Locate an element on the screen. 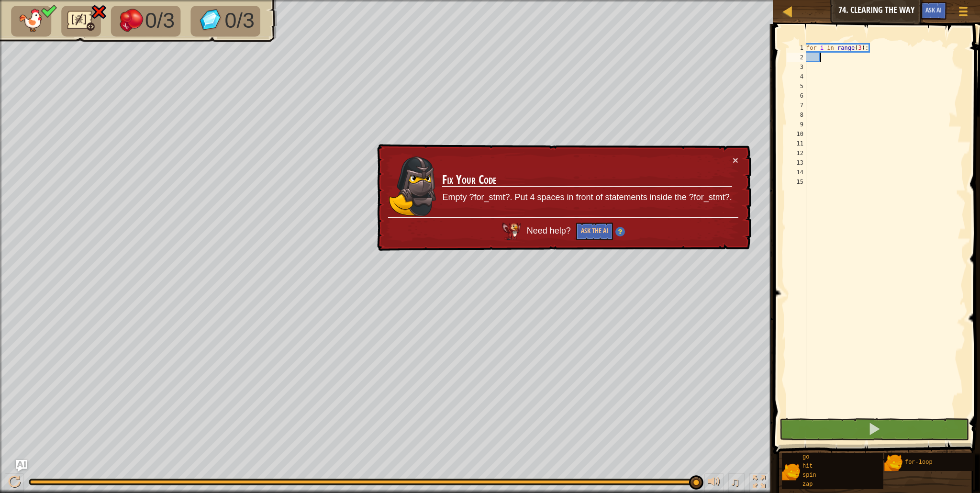  div: 1 is located at coordinates (797, 47).